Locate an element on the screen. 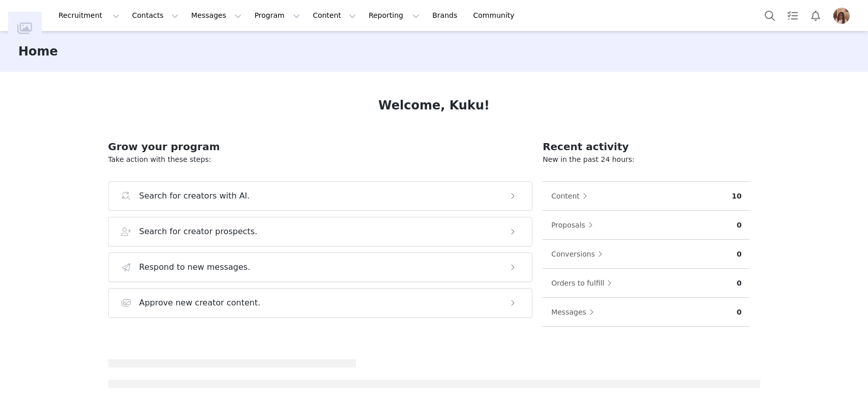 This screenshot has height=393, width=868. button: Orders to fulfill is located at coordinates (584, 283).